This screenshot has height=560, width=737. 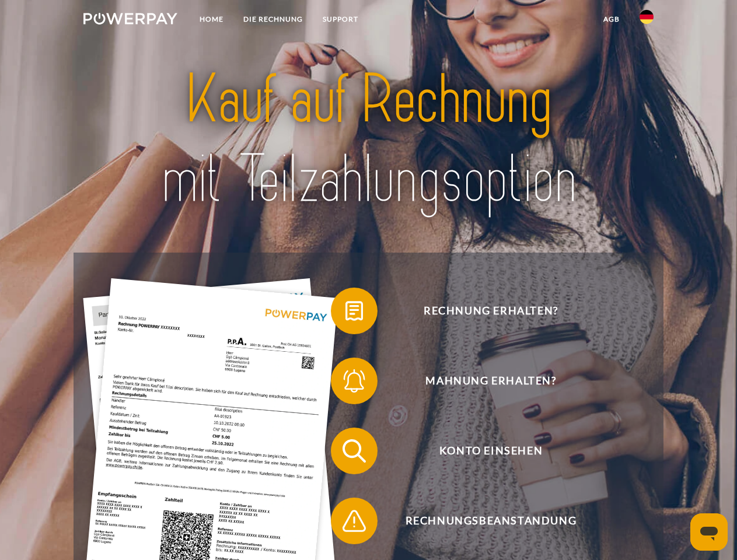 What do you see at coordinates (340, 19) in the screenshot?
I see `a: SUPPORT` at bounding box center [340, 19].